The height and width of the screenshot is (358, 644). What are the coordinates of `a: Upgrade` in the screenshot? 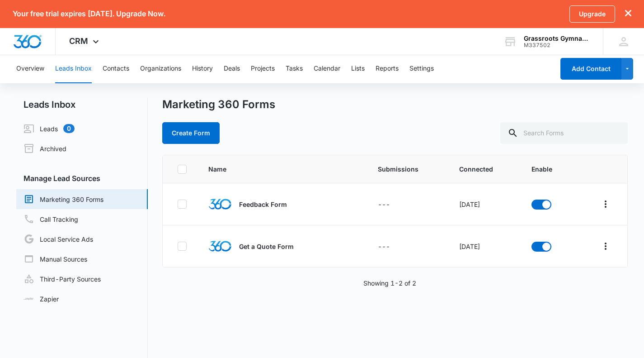 It's located at (592, 14).